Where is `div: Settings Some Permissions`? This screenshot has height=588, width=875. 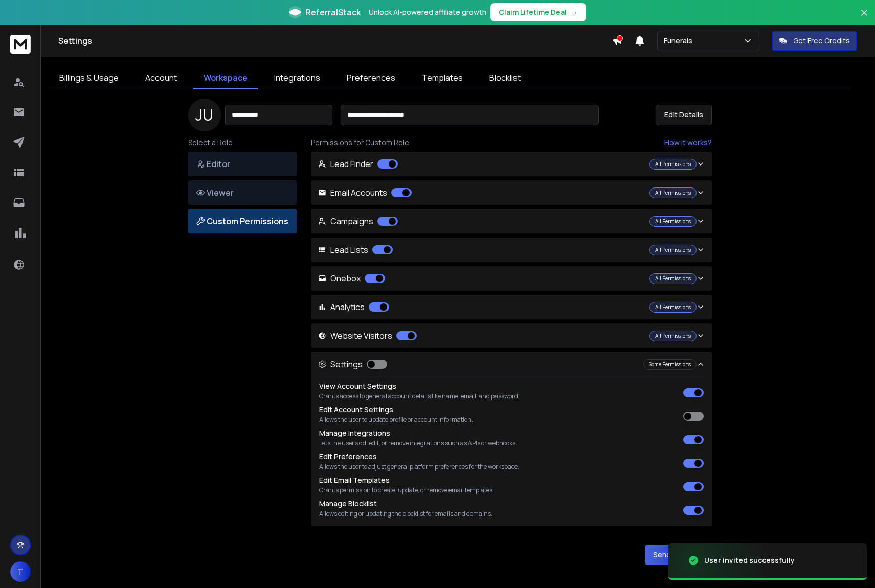
div: Settings Some Permissions is located at coordinates (511, 451).